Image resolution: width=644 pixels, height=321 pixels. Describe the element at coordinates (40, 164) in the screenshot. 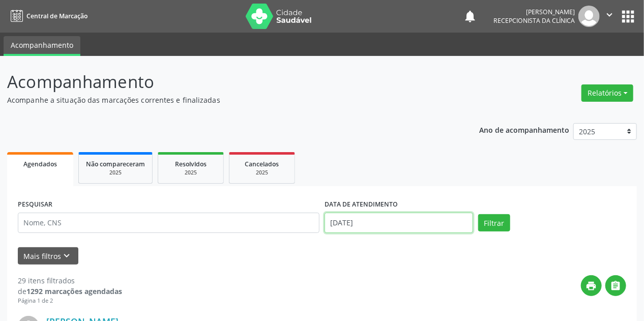

I see `span: Agendados` at that location.